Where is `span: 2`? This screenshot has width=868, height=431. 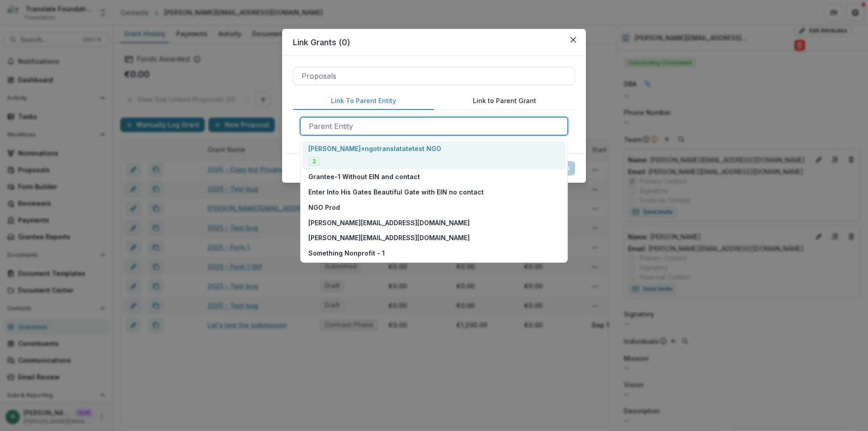 span: 2 is located at coordinates (314, 162).